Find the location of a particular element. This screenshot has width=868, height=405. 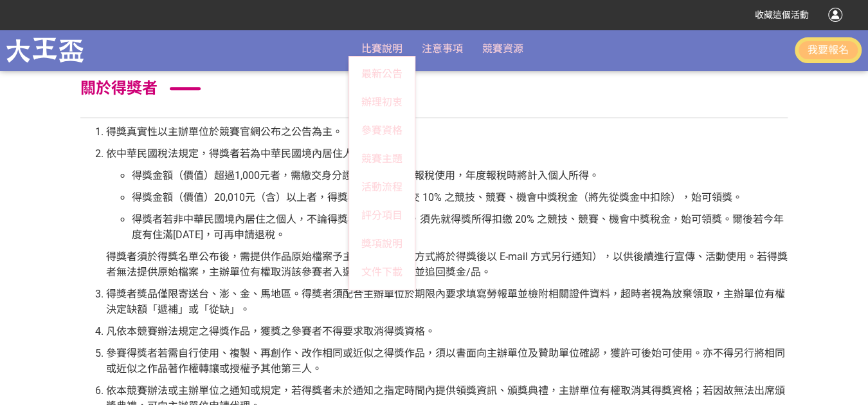

a: 文件下載 is located at coordinates (382, 272).